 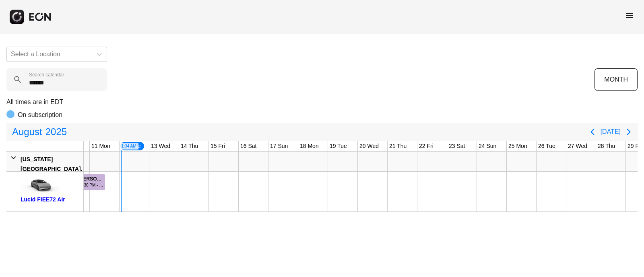 I want to click on div: 25 Mon, so click(x=518, y=146).